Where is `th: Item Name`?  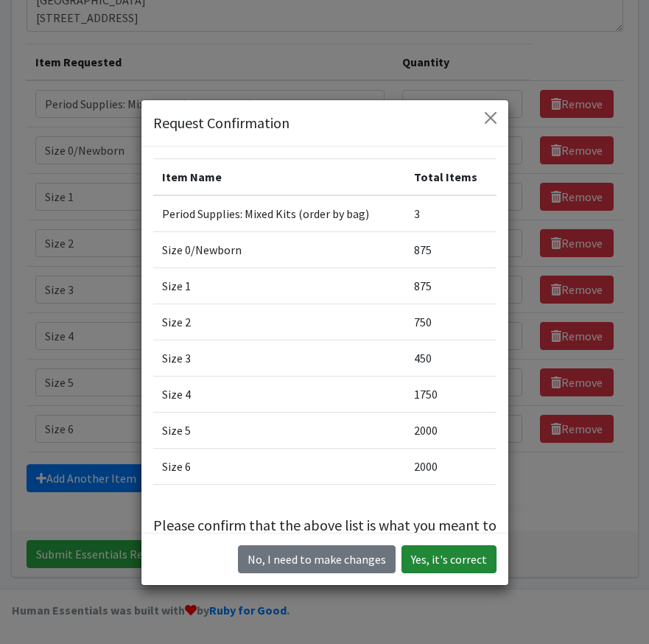 th: Item Name is located at coordinates (279, 177).